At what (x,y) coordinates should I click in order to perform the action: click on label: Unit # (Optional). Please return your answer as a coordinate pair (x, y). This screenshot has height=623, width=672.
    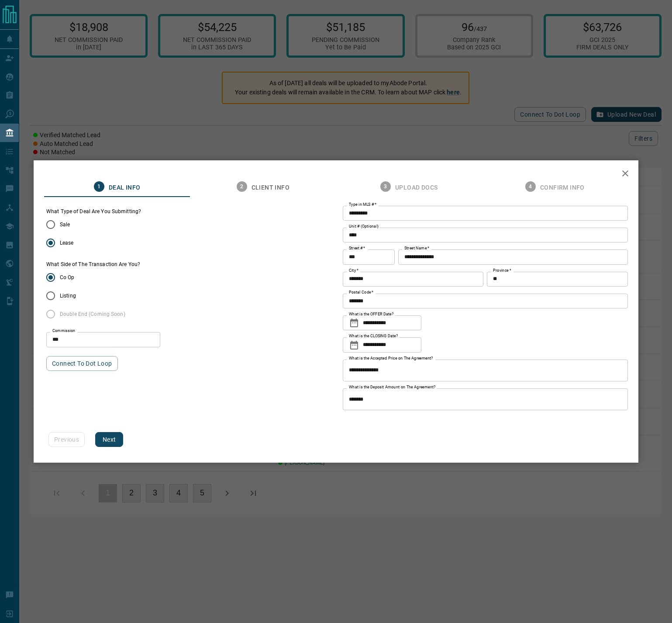
    Looking at the image, I should click on (364, 226).